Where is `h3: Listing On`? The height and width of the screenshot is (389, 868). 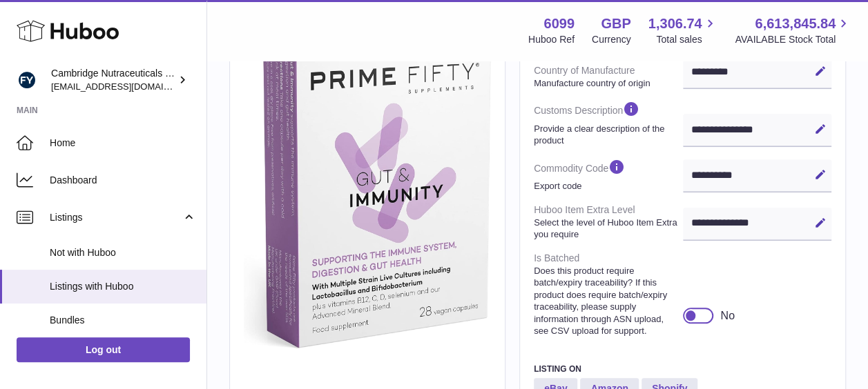 h3: Listing On is located at coordinates (682, 369).